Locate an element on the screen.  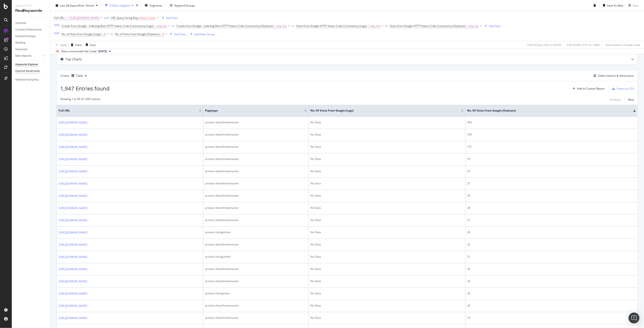
div: 27 is located at coordinates (551, 220).